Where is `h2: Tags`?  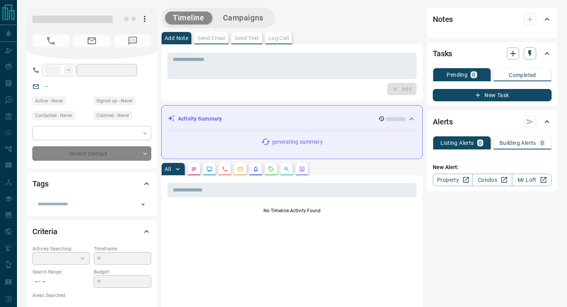 h2: Tags is located at coordinates (40, 184).